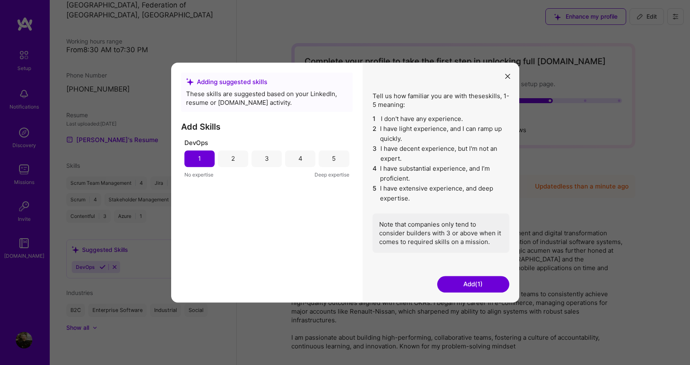 The width and height of the screenshot is (690, 365). Describe the element at coordinates (332, 175) in the screenshot. I see `span: Deep expertise` at that location.